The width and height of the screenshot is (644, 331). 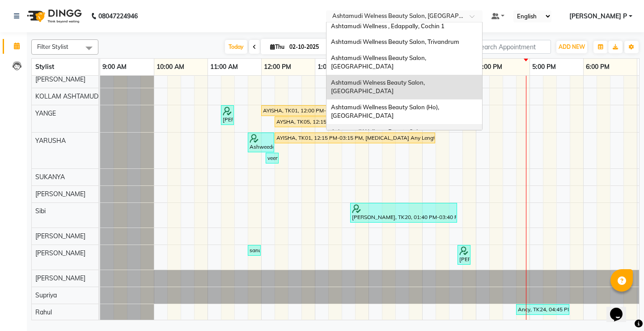 I want to click on span: Supriya, so click(x=46, y=295).